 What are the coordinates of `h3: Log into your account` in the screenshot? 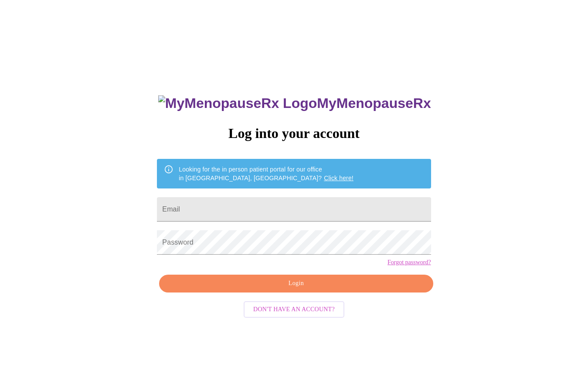 It's located at (294, 133).